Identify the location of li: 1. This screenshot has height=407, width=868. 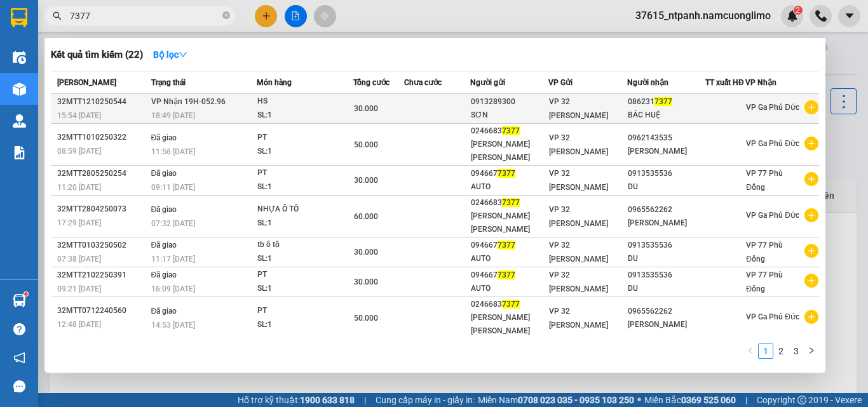
(765, 352).